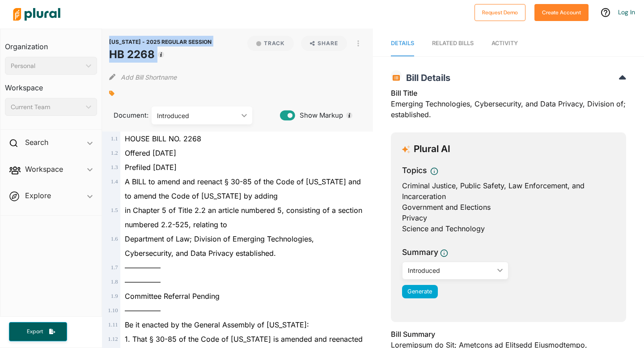 Image resolution: width=644 pixels, height=348 pixels. What do you see at coordinates (426, 78) in the screenshot?
I see `span: Bill Details` at bounding box center [426, 78].